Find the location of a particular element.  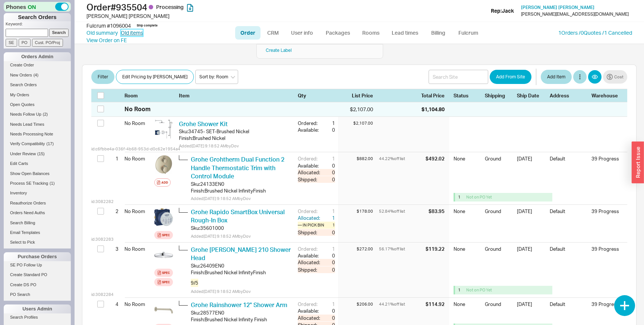

span: id: c6fbbe4a-036f-4b68-953d-d0c62e1954a4 is located at coordinates (136, 149).